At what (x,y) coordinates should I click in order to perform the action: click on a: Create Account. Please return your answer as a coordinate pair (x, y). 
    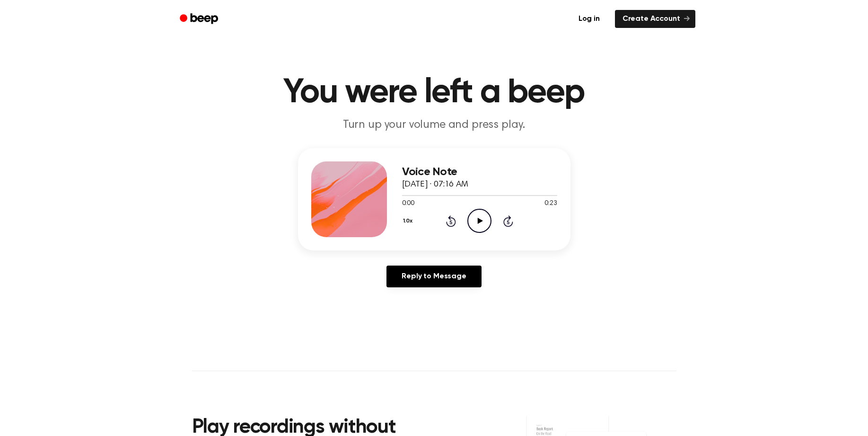
    Looking at the image, I should click on (655, 19).